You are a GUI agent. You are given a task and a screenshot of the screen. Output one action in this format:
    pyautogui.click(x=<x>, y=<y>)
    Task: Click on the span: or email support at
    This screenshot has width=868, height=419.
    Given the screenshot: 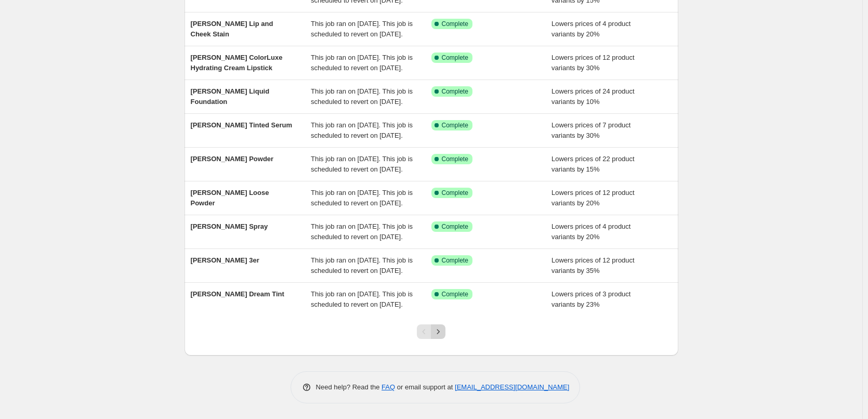 What is the action you would take?
    pyautogui.click(x=425, y=387)
    